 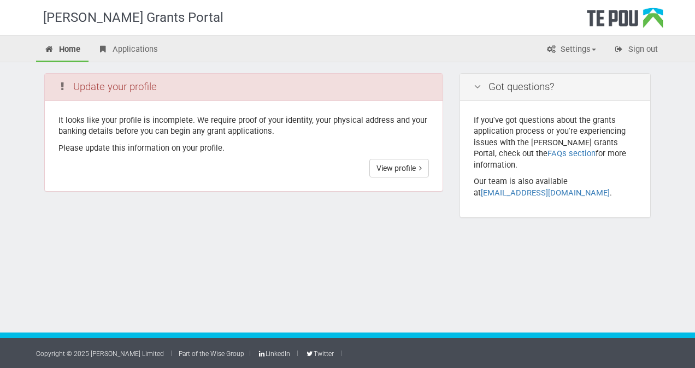 I want to click on p: Our team is also available at ., so click(x=555, y=187).